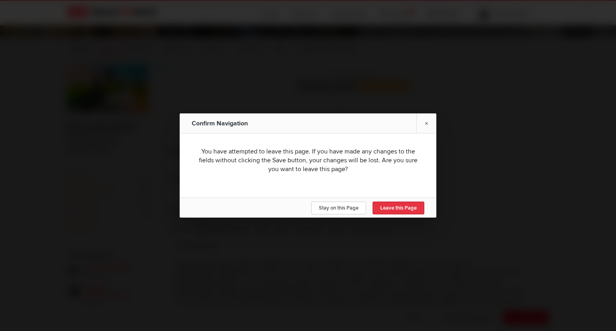 The image size is (616, 331). What do you see at coordinates (236, 124) in the screenshot?
I see `div: Confirm Navigation` at bounding box center [236, 124].